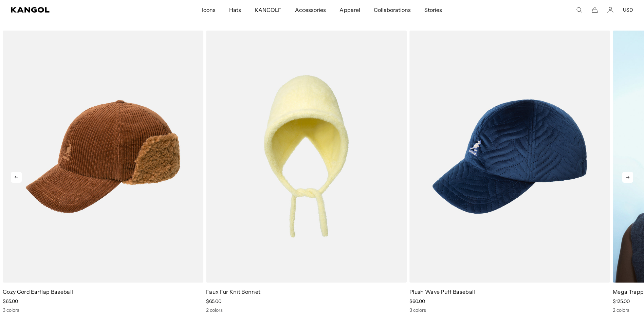 The width and height of the screenshot is (644, 324). Describe the element at coordinates (305, 171) in the screenshot. I see `div: 4 of 5` at that location.